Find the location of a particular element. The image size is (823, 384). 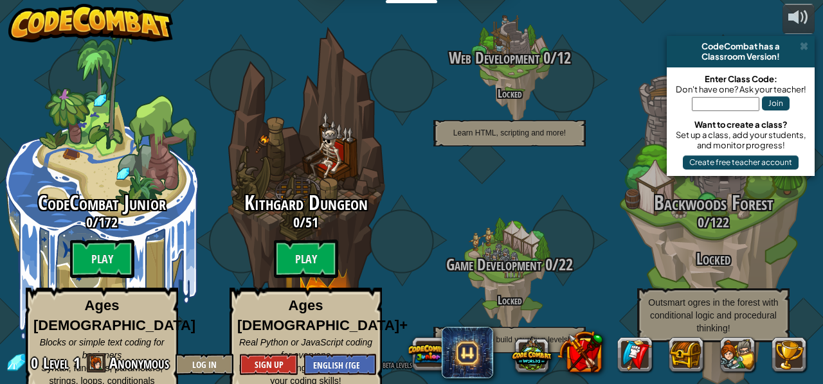

h3: Locked is located at coordinates (713, 259).